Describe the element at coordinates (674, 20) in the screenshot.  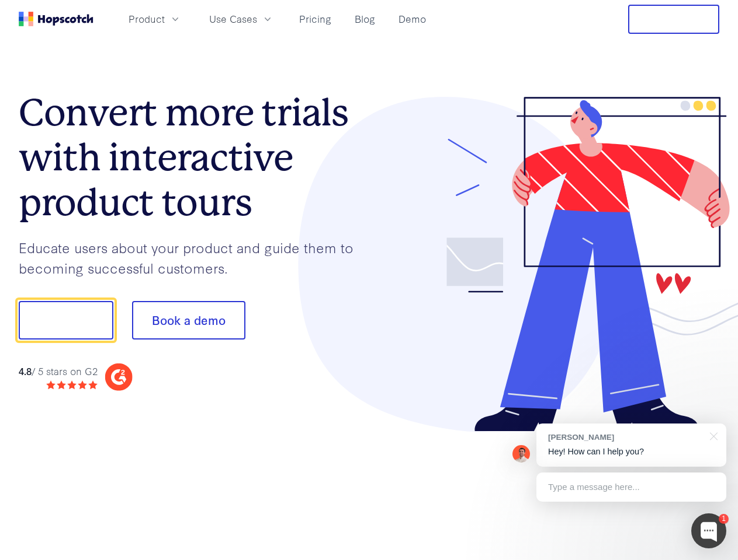
I see `button: Free Trial` at that location.